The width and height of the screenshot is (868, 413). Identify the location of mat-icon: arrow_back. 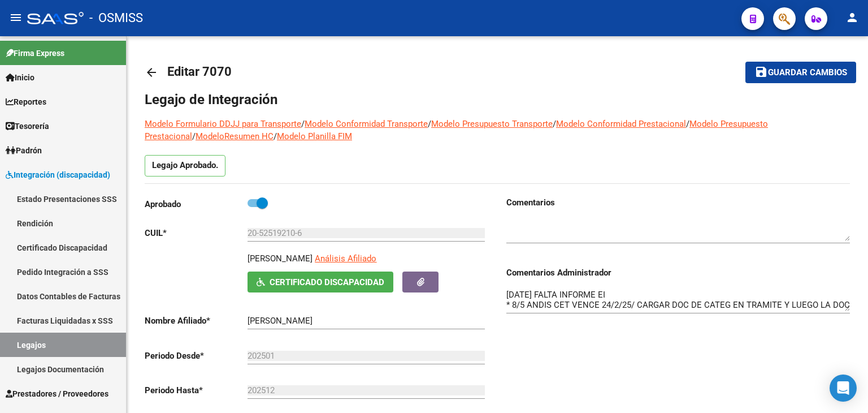
(152, 73).